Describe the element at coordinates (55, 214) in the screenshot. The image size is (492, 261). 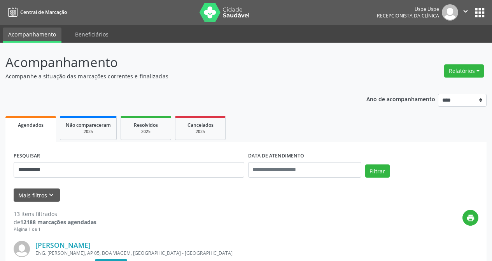
I see `div: 13 itens filtrados` at that location.